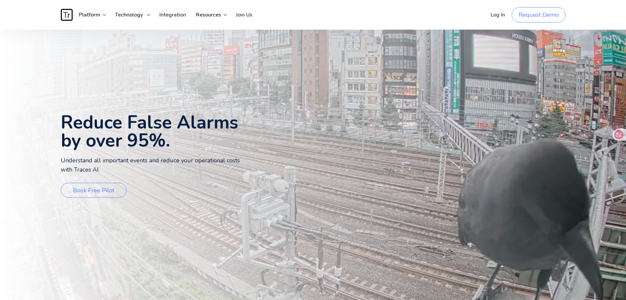 Image resolution: width=626 pixels, height=300 pixels. What do you see at coordinates (173, 15) in the screenshot?
I see `a: Integration` at bounding box center [173, 15].